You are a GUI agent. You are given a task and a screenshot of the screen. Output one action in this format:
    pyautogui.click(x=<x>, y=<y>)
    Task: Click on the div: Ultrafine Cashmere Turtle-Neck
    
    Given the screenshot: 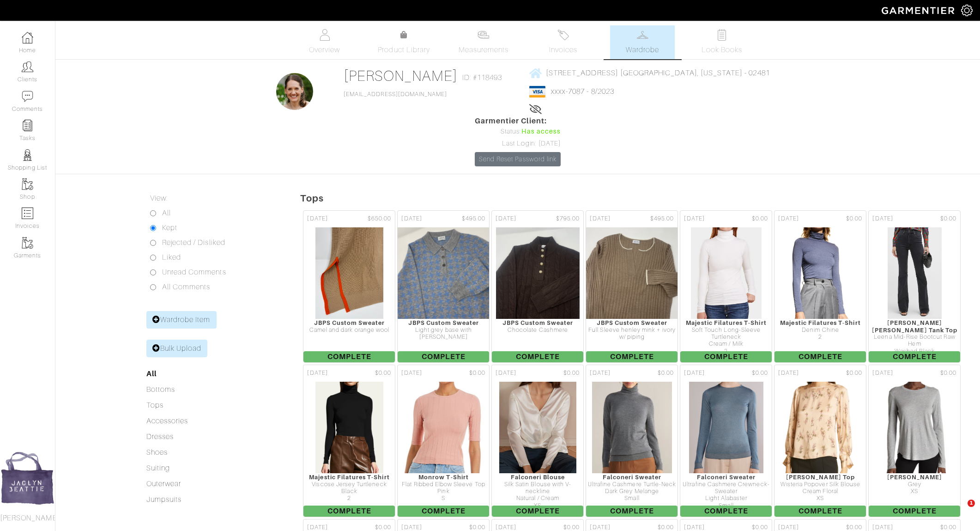 What is the action you would take?
    pyautogui.click(x=632, y=485)
    